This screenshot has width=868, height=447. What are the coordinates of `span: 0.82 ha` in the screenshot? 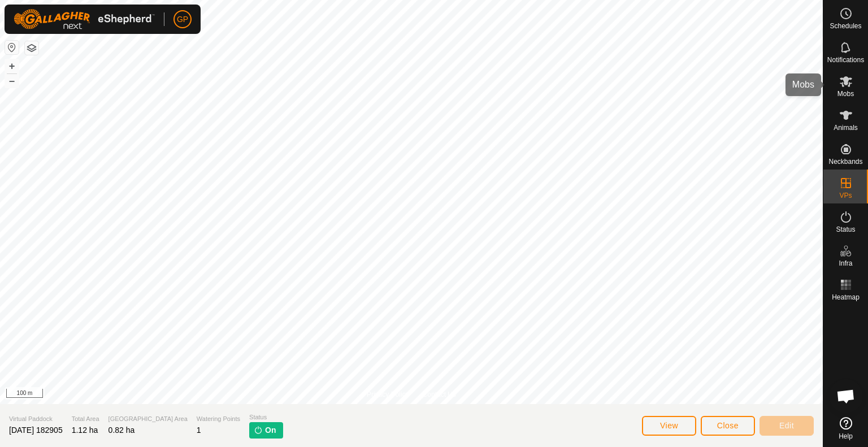 It's located at (122, 430).